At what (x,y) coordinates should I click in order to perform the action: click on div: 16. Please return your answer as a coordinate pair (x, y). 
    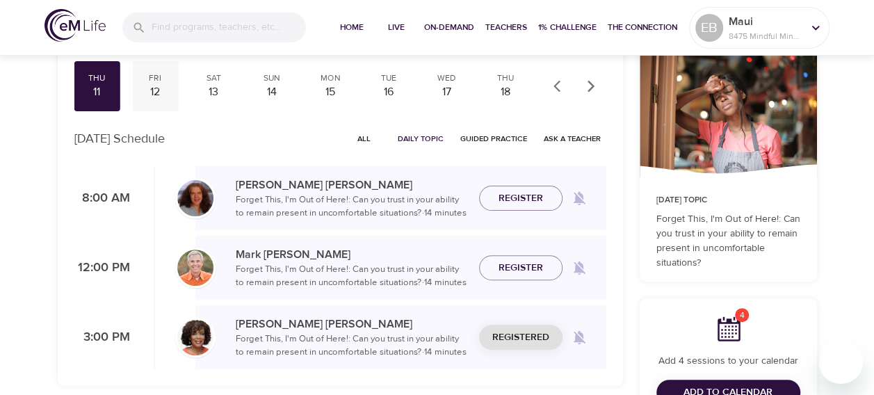
    Looking at the image, I should click on (389, 92).